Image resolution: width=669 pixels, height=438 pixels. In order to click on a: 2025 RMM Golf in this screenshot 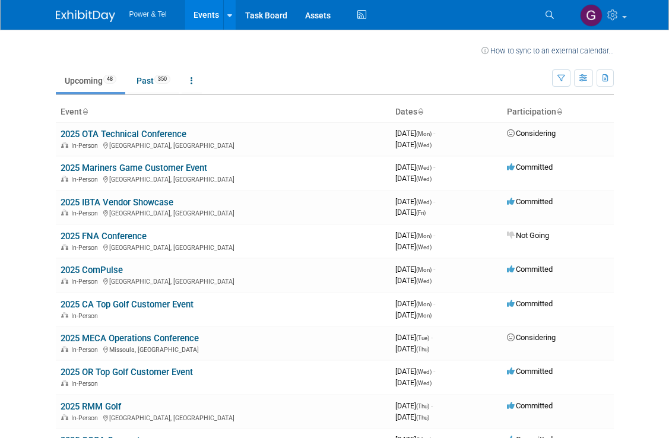, I will do `click(91, 407)`.